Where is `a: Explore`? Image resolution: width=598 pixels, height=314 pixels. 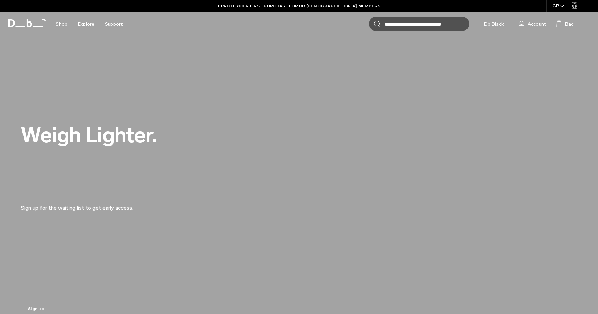
a: Explore is located at coordinates (86, 24).